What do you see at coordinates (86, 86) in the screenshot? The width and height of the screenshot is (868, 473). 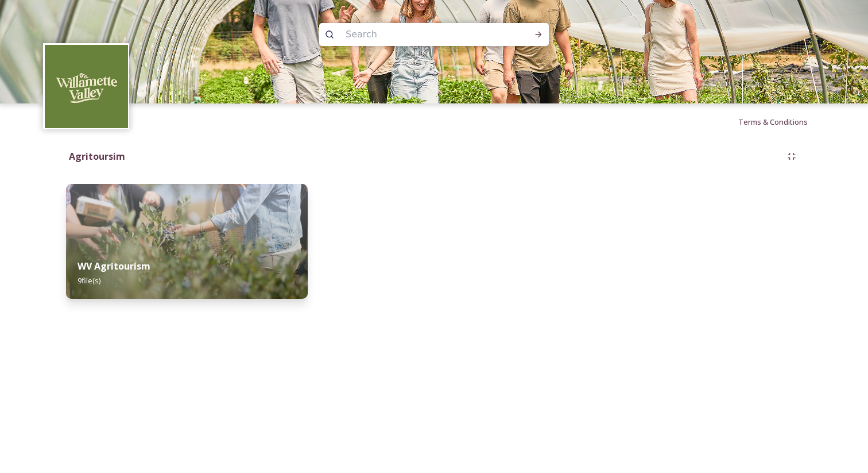 I see `img: images.png` at bounding box center [86, 86].